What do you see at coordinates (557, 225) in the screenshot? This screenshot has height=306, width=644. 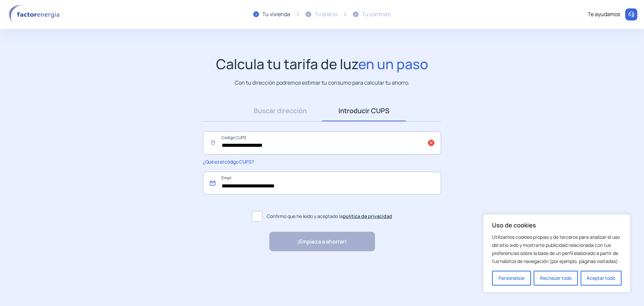 I see `p: Uso de cookies` at bounding box center [557, 225].